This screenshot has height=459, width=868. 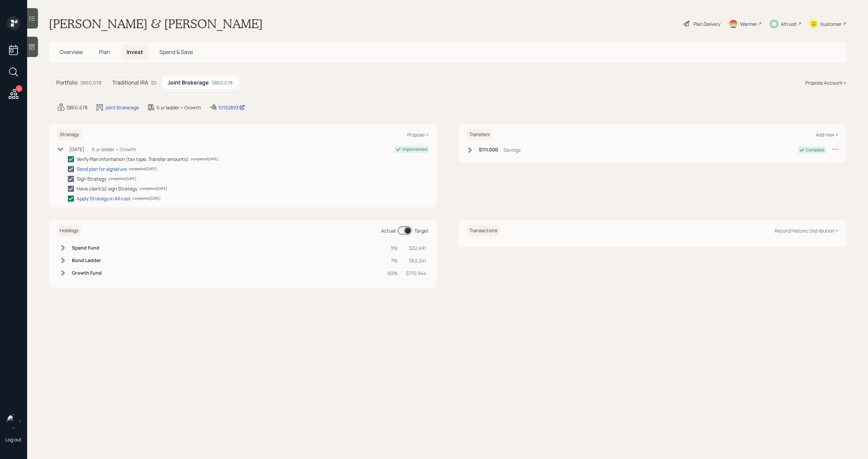 What do you see at coordinates (71, 52) in the screenshot?
I see `span: Overview` at bounding box center [71, 52].